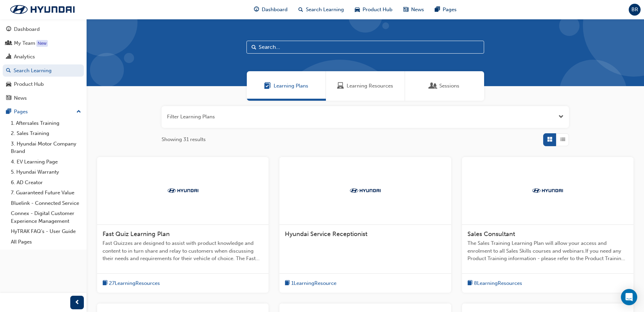 The width and height of the screenshot is (644, 312). What do you see at coordinates (46, 231) in the screenshot?
I see `a: HyTRAK FAQ's - User Guide` at bounding box center [46, 231].